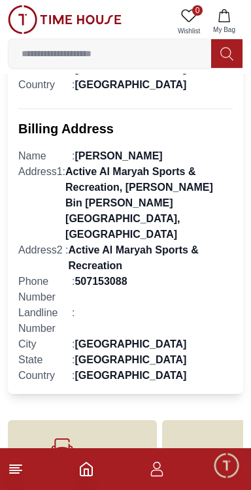  What do you see at coordinates (45, 289) in the screenshot?
I see `div: Phone Number` at bounding box center [45, 289].